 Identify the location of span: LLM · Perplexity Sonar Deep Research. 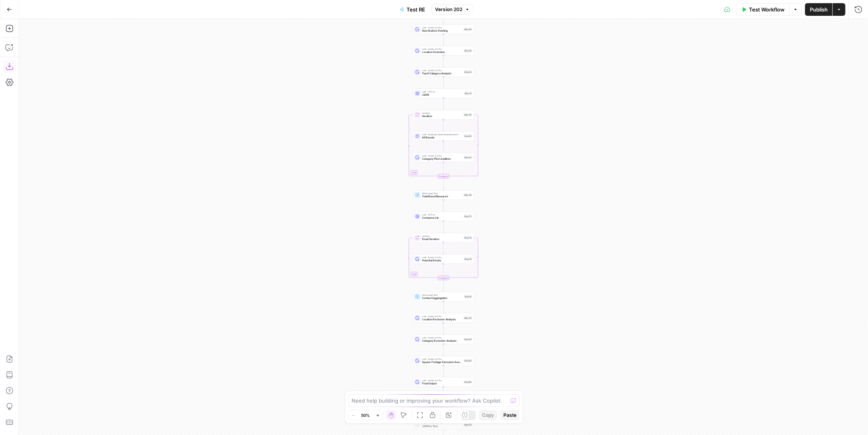
(442, 134).